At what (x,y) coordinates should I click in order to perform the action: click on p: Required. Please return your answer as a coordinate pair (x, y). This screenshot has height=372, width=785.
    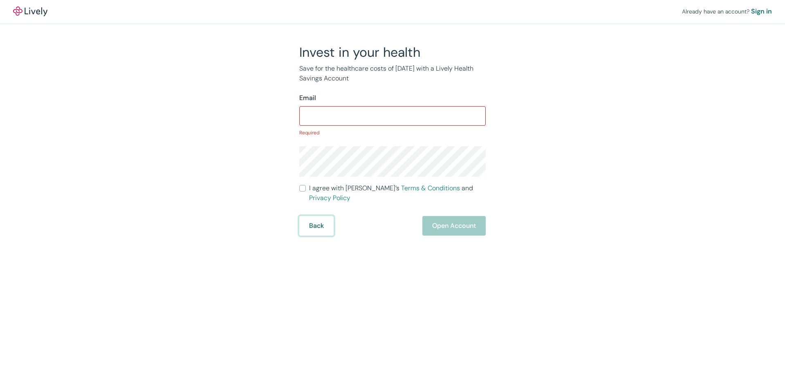
    Looking at the image, I should click on (392, 133).